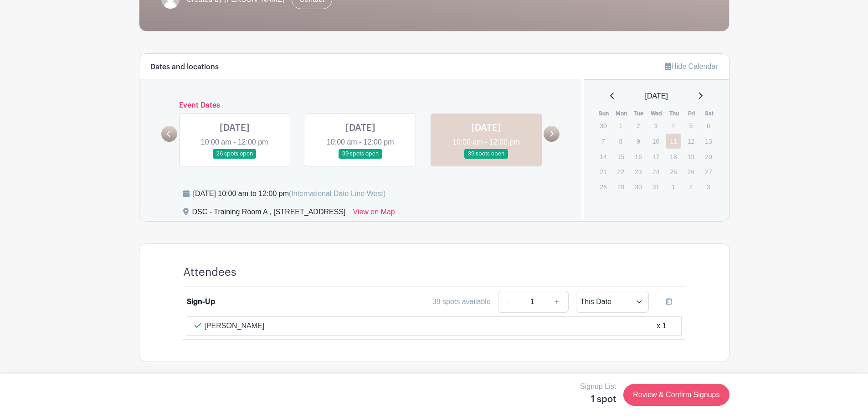 This screenshot has width=868, height=419. What do you see at coordinates (691, 126) in the screenshot?
I see `p: 5` at bounding box center [691, 126].